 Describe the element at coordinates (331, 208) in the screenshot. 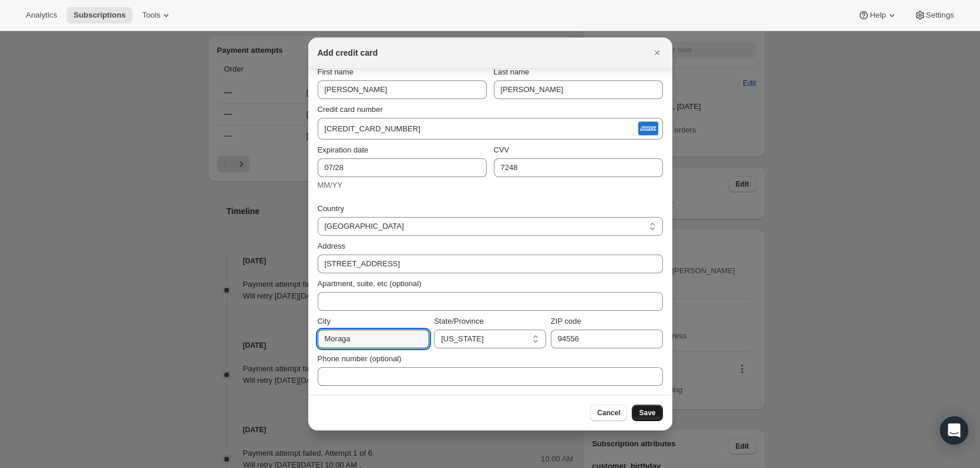

I see `span: Country` at that location.